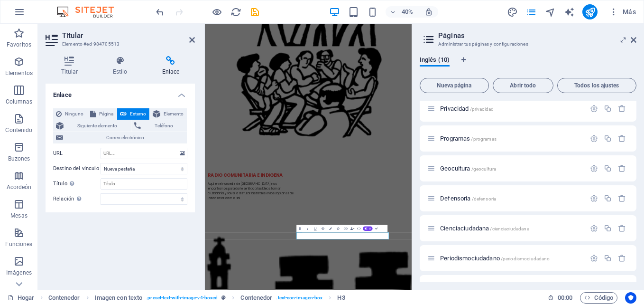 This screenshot has width=644, height=305. I want to click on font: Estilo, so click(120, 72).